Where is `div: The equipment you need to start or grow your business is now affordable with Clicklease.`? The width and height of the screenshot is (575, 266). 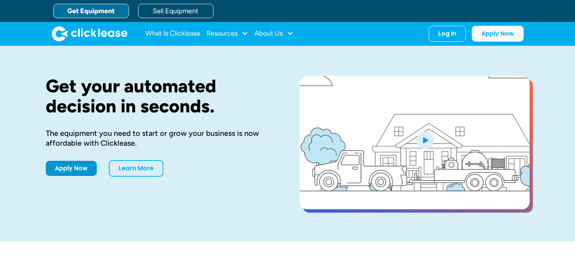 div: The equipment you need to start or grow your business is now affordable with Clicklease. is located at coordinates (161, 138).